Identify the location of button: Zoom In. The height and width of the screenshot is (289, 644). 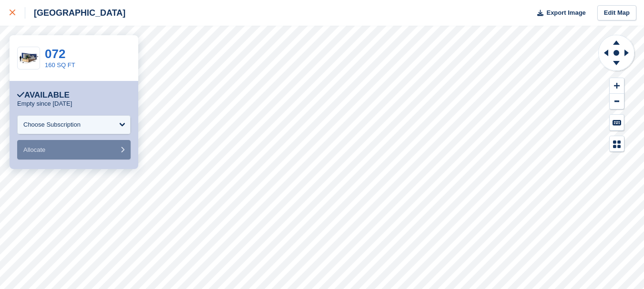
(617, 86).